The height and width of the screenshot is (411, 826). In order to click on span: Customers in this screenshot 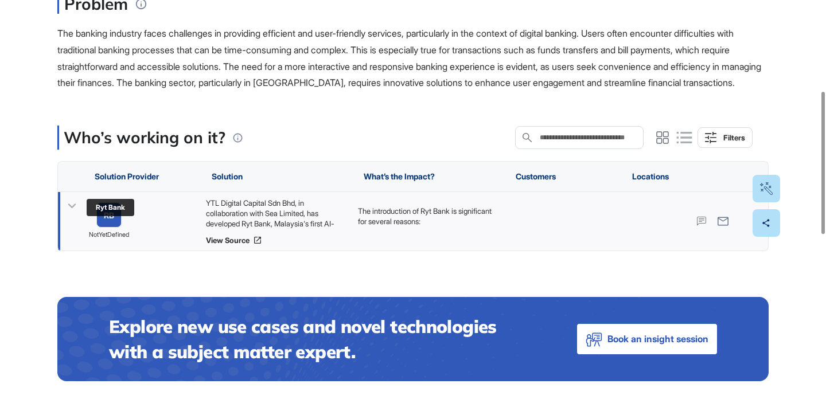, I will do `click(536, 177)`.